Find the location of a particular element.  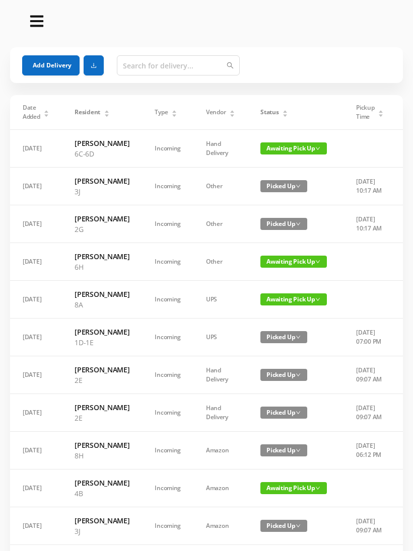

i: icon: search is located at coordinates (230, 65).